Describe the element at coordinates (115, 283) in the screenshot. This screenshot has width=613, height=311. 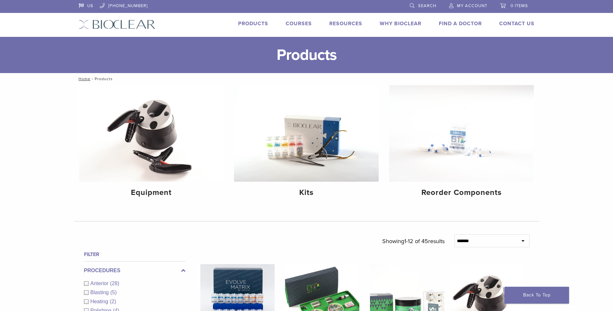
I see `span: (28)` at that location.